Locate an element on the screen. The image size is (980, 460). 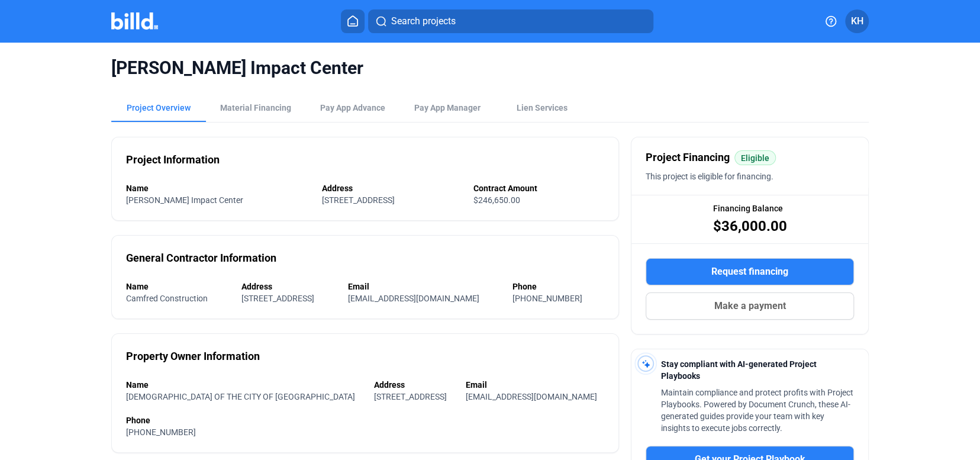
div: Project Overview is located at coordinates (159, 108).